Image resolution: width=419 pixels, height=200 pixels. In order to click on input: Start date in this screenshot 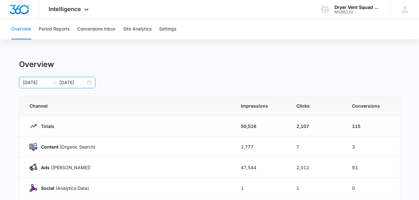, I will do `click(36, 83)`.